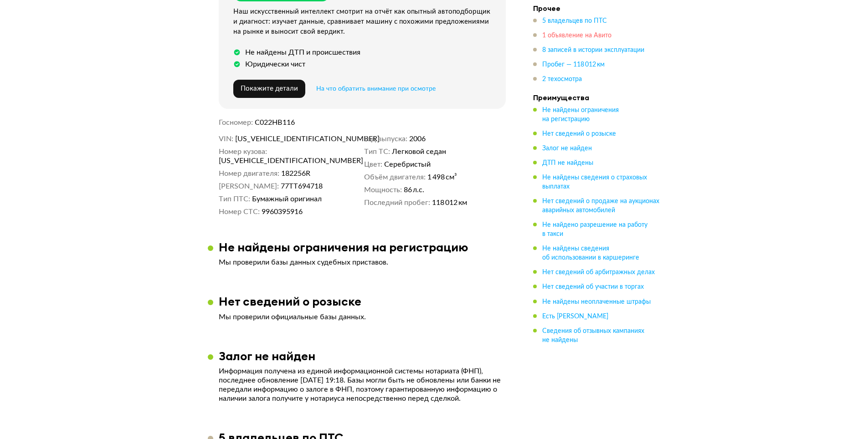 This screenshot has height=439, width=868. What do you see at coordinates (234, 199) in the screenshot?
I see `dt: Тип ПТС` at bounding box center [234, 199].